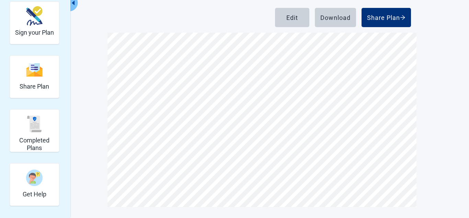 The image size is (469, 218). Describe the element at coordinates (34, 178) in the screenshot. I see `img: person-question-x68TBcxA.svg` at that location.